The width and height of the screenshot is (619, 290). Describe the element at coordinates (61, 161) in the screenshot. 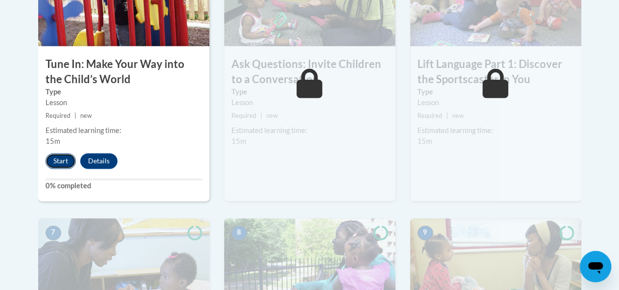

I see `button: Start` at that location.